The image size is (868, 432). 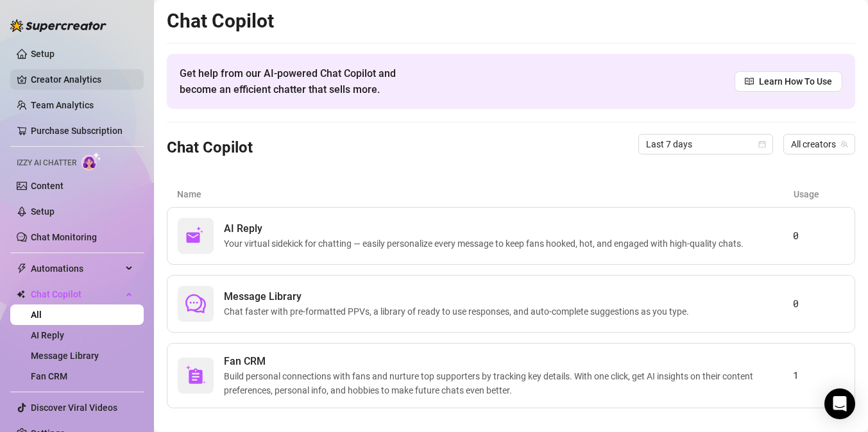 I want to click on span: read, so click(x=749, y=81).